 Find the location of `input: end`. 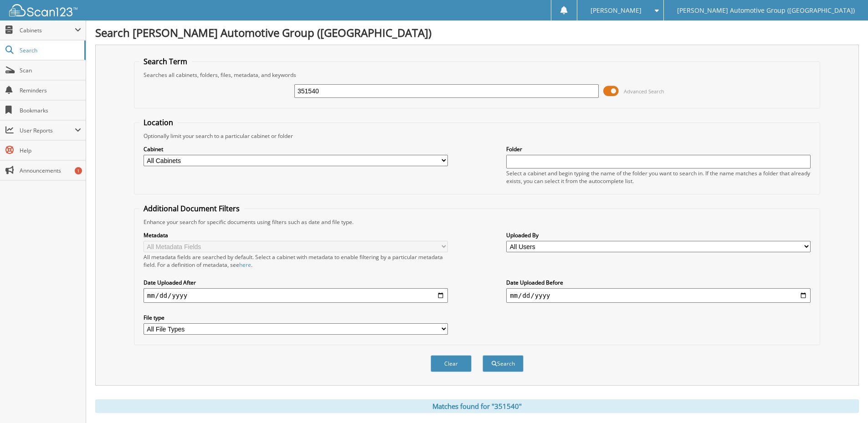

input: end is located at coordinates (659, 296).